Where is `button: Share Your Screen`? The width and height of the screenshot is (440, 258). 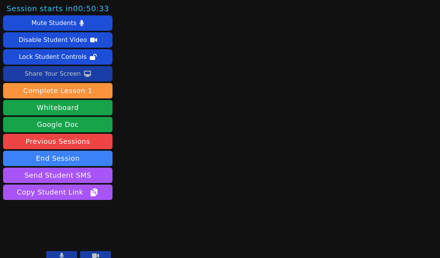 button: Share Your Screen is located at coordinates (58, 74).